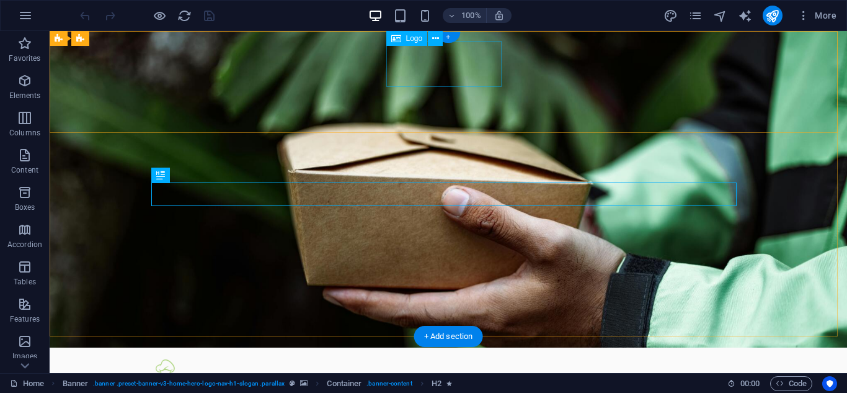 The image size is (847, 393). What do you see at coordinates (25, 282) in the screenshot?
I see `p: Tables` at bounding box center [25, 282].